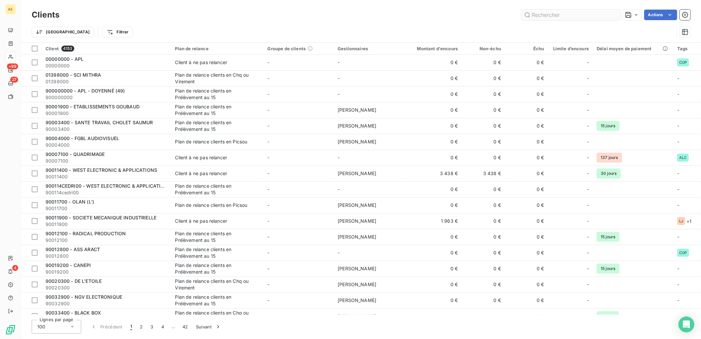 Image resolution: width=701 pixels, height=339 pixels. Describe the element at coordinates (84, 296) in the screenshot. I see `span: 90032900 - NGV ELECTRONIQUE` at that location.